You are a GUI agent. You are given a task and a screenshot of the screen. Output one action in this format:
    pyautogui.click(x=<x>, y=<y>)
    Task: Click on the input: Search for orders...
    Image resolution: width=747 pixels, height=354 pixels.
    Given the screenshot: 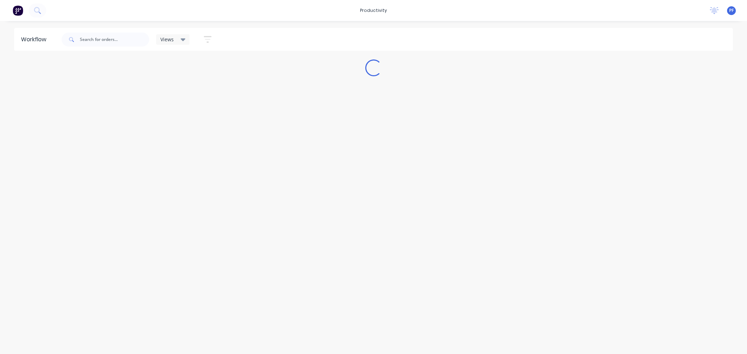 What is the action you would take?
    pyautogui.click(x=114, y=40)
    